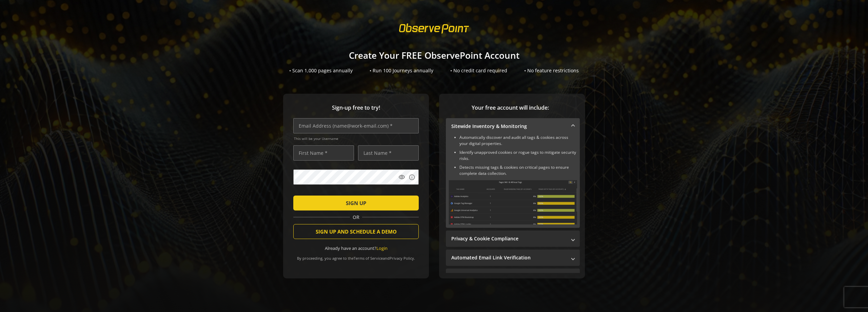 The height and width of the screenshot is (312, 868). What do you see at coordinates (356, 107) in the screenshot?
I see `span: Sign-up free to try!` at bounding box center [356, 107].